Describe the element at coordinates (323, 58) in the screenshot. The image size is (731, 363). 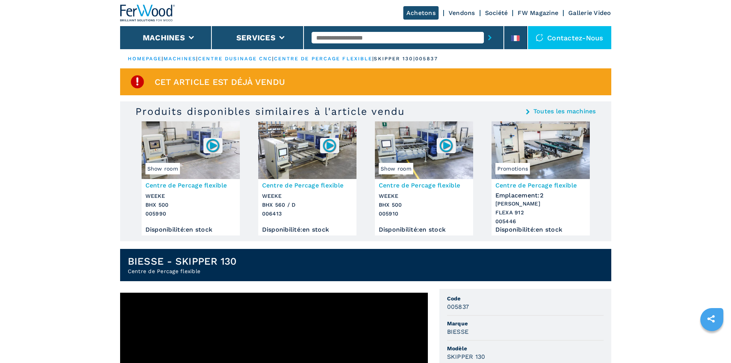
I see `a: centre de percage flexible` at that location.